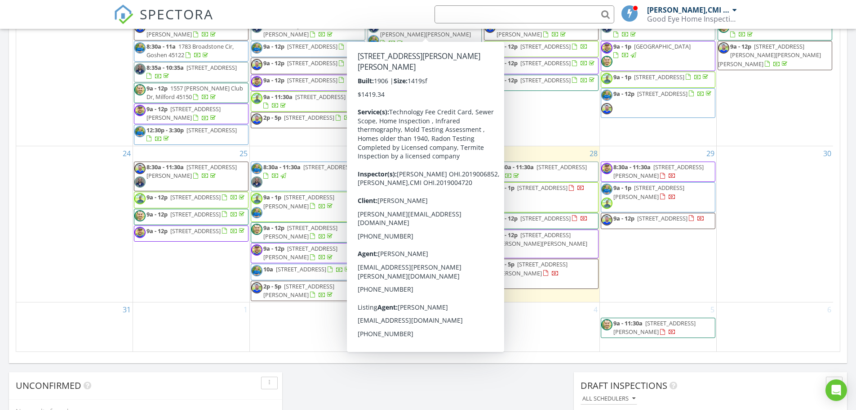  What do you see at coordinates (362, 309) in the screenshot?
I see `a: Go to September 2, 2025` at bounding box center [362, 309].